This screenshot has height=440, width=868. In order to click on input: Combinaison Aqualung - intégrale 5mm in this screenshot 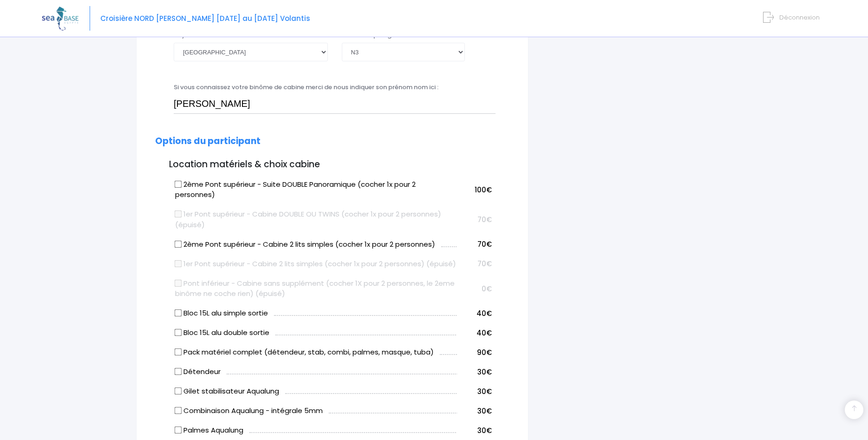, I will do `click(178, 410)`.